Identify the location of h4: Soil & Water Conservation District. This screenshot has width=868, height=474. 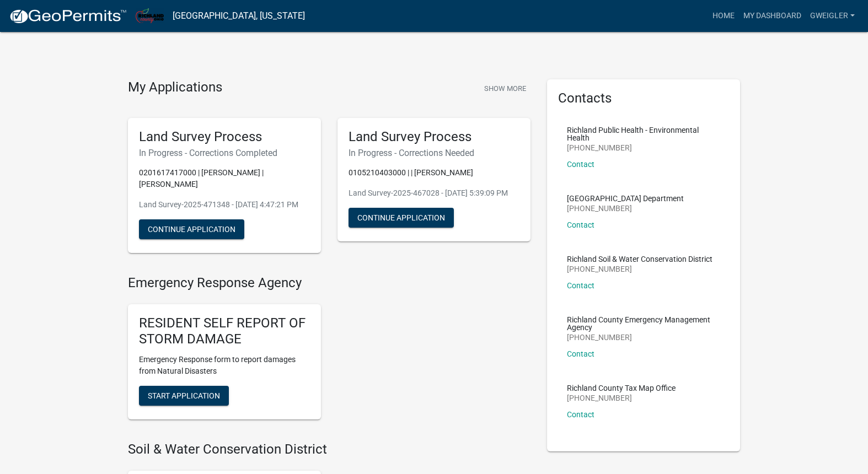
(329, 449).